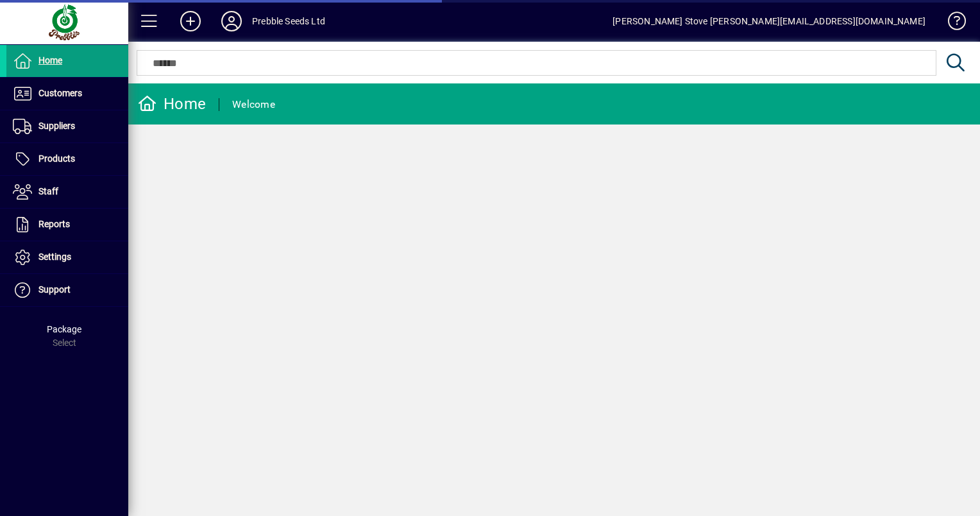 The image size is (980, 516). Describe the element at coordinates (54, 224) in the screenshot. I see `span: Reports` at that location.